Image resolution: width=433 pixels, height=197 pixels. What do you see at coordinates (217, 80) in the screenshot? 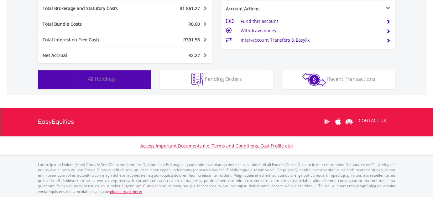
I see `button: Pending Orders` at bounding box center [217, 80].